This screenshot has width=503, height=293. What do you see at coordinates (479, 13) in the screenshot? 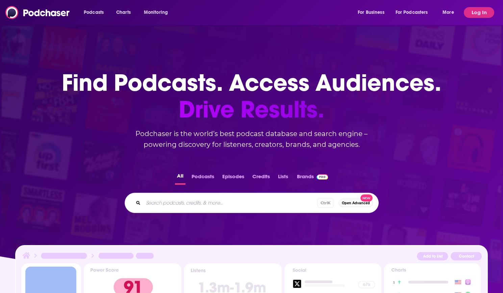
I see `button: Log In` at bounding box center [479, 13].